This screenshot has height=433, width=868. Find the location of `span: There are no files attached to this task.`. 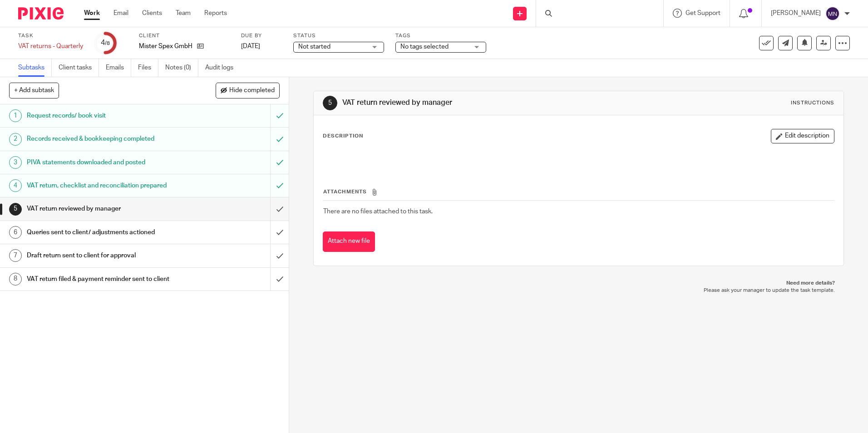

span: There are no files attached to this task. is located at coordinates (378, 212).